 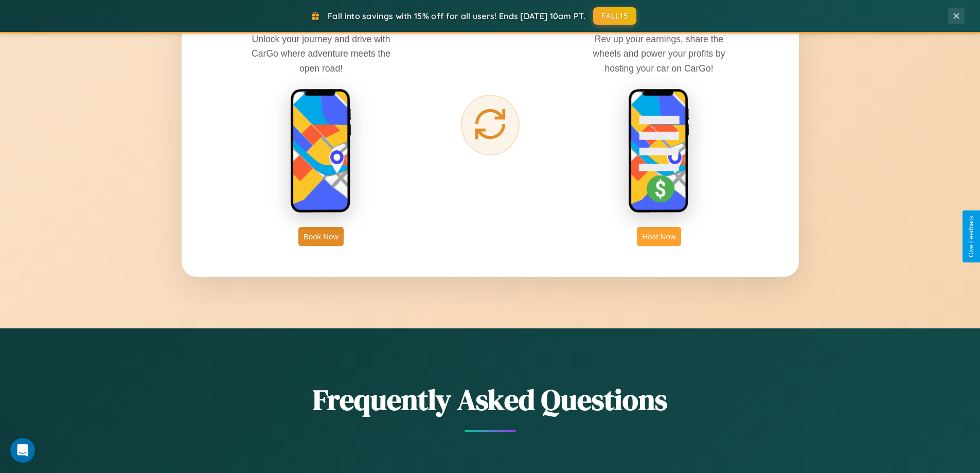 I want to click on button: Host Now, so click(x=659, y=236).